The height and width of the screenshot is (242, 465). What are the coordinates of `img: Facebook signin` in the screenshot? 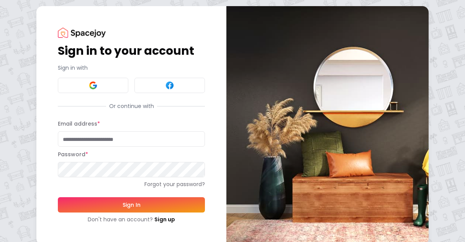 It's located at (170, 85).